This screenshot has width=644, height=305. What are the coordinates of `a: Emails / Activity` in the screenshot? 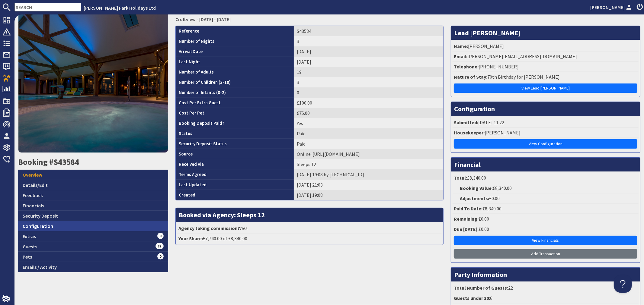 It's located at (93, 267).